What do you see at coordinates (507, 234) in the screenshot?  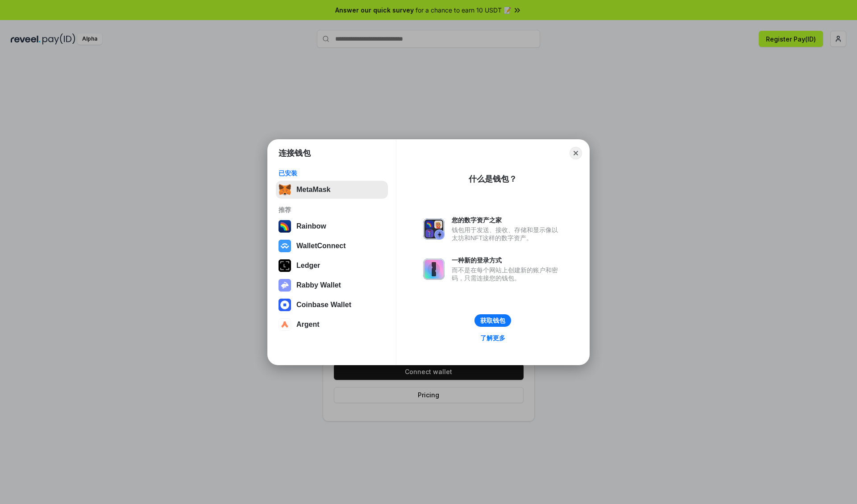 I see `div: 钱包用于发送、接收、存储和显示像以太坊和NFT这样的数字资产。` at bounding box center [507, 234].